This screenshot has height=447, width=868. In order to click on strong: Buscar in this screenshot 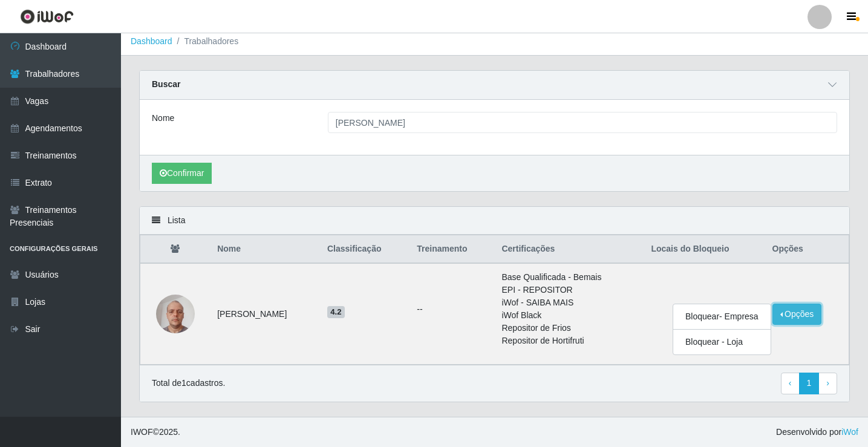, I will do `click(165, 84)`.